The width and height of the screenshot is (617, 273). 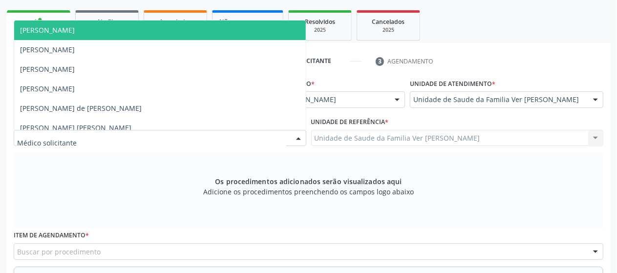 What do you see at coordinates (389, 22) in the screenshot?
I see `span: Cancelados` at bounding box center [389, 22].